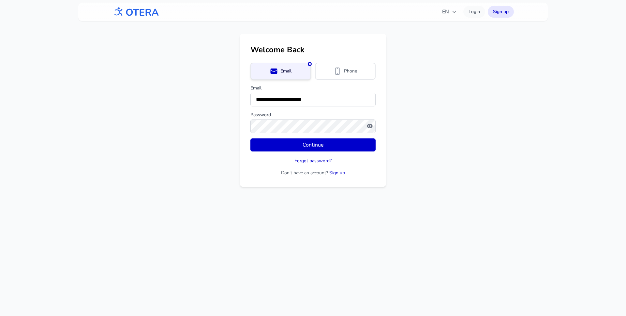  I want to click on label: Email, so click(313, 88).